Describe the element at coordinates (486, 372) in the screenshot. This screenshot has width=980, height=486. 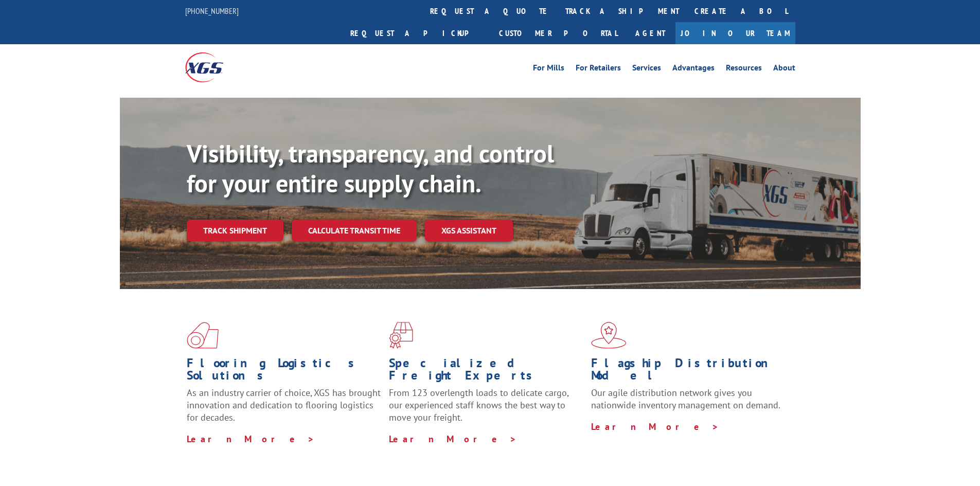
I see `h1: Specialized Freight Experts` at that location.